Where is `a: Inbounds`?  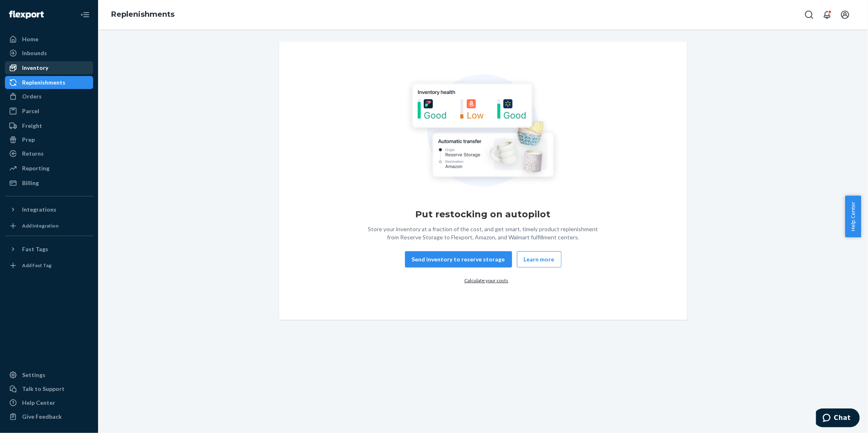
a: Inbounds is located at coordinates (49, 53).